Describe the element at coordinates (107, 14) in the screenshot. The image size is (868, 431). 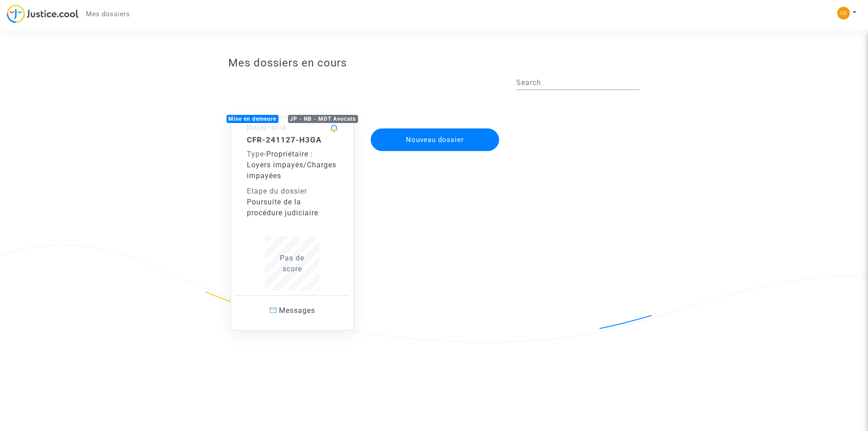
I see `a: Mes dossiers` at that location.